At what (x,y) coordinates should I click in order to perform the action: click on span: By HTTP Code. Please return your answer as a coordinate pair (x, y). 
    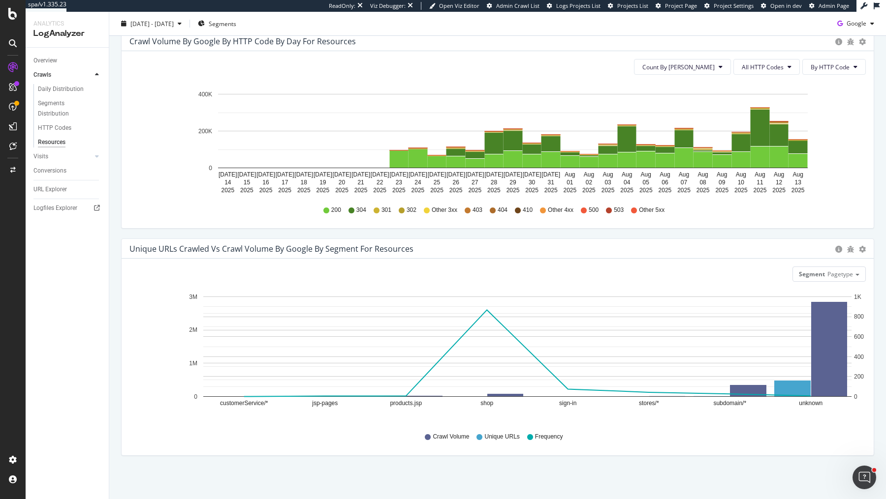
    Looking at the image, I should click on (830, 67).